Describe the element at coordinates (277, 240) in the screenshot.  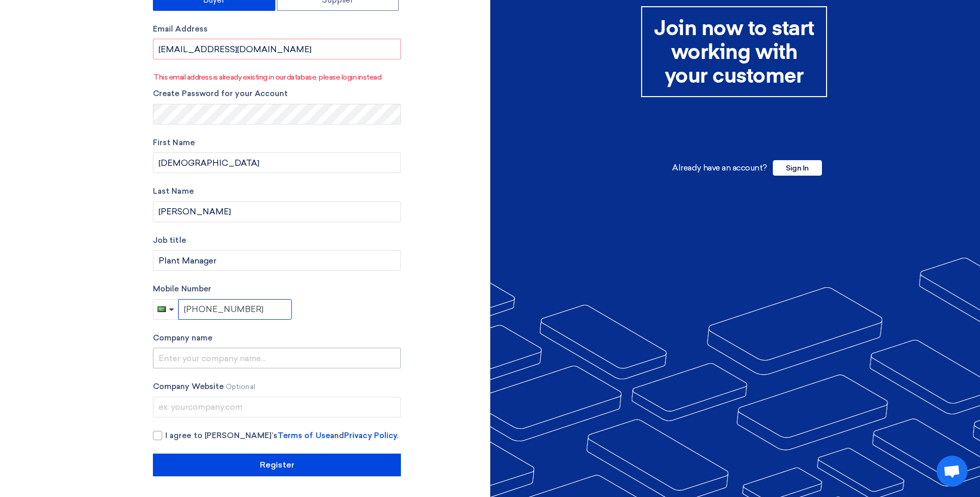
I see `label: Job title` at that location.